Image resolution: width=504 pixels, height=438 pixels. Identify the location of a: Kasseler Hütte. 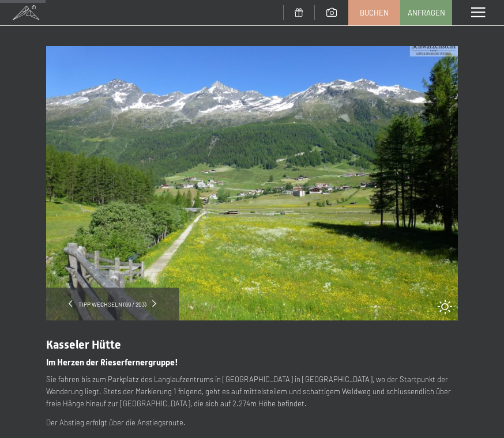
(252, 184).